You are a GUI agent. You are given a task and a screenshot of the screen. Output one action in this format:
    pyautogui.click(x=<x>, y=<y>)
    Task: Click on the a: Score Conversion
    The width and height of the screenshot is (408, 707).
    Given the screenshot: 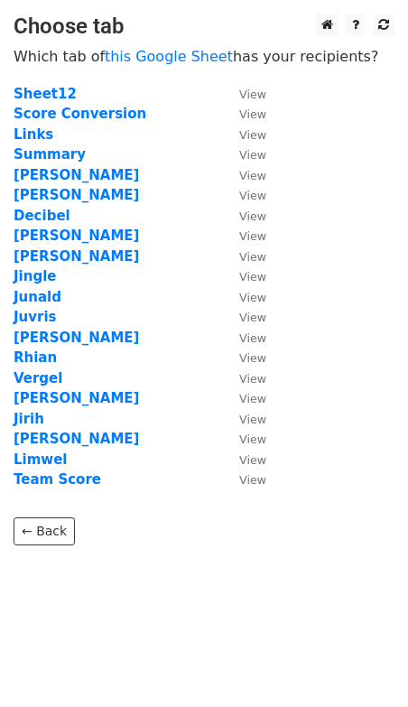 What is the action you would take?
    pyautogui.click(x=80, y=114)
    